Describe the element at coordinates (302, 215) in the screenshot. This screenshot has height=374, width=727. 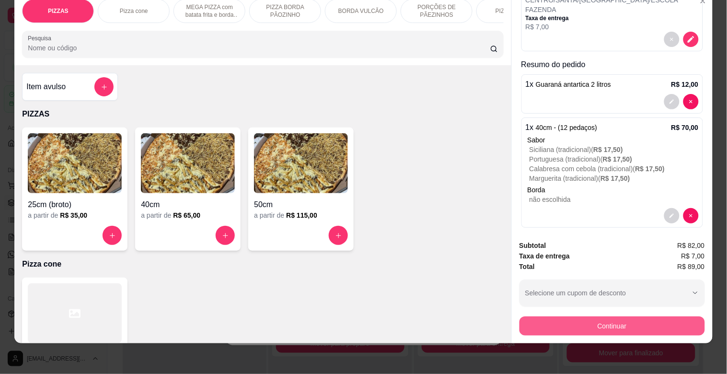
I see `h6: R$ 115,00` at that location.